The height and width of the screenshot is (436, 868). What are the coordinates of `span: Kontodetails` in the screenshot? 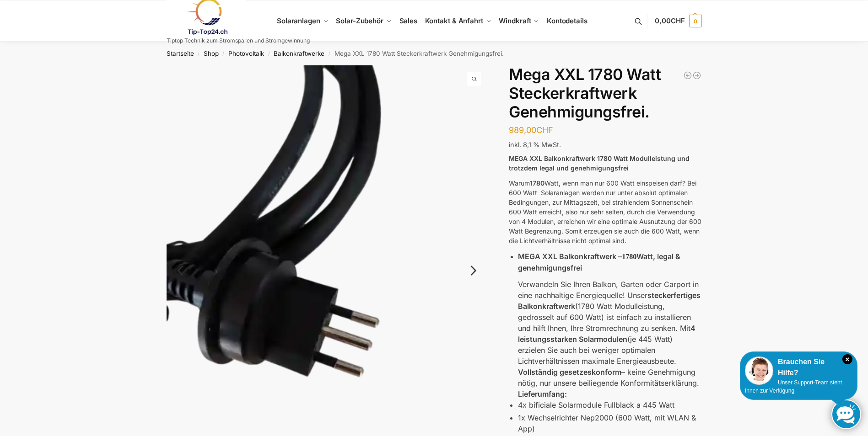 It's located at (567, 21).